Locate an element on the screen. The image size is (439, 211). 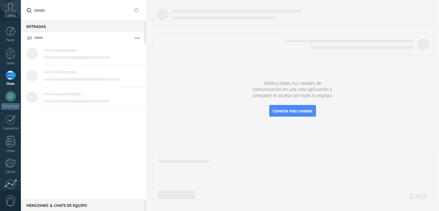
button: Conecta más canales is located at coordinates (293, 111).